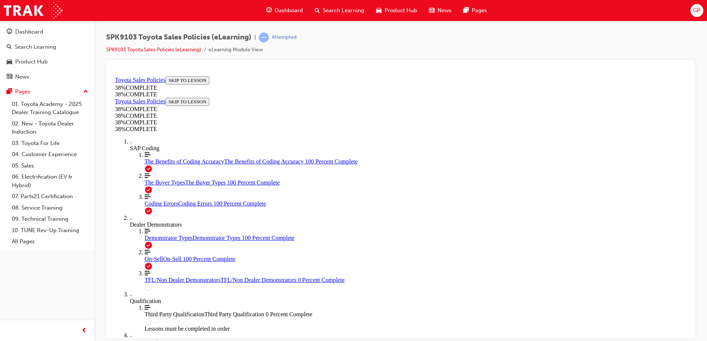 Image resolution: width=707 pixels, height=341 pixels. I want to click on span: Dashboard, so click(289, 10).